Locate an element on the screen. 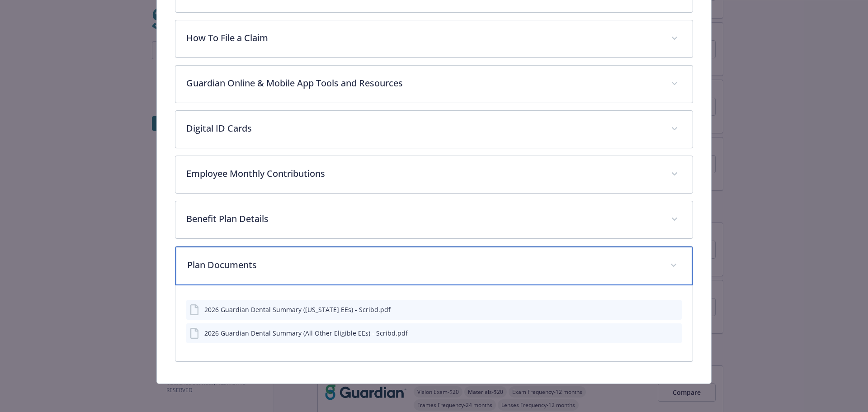 Image resolution: width=868 pixels, height=412 pixels. div: 2026 Guardian Dental Summary (All Other Eligible EEs) - Scribd.pdf is located at coordinates (306, 333).